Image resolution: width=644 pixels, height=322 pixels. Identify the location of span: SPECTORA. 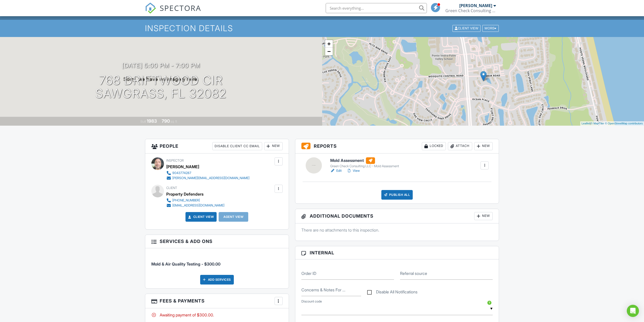
(180, 8).